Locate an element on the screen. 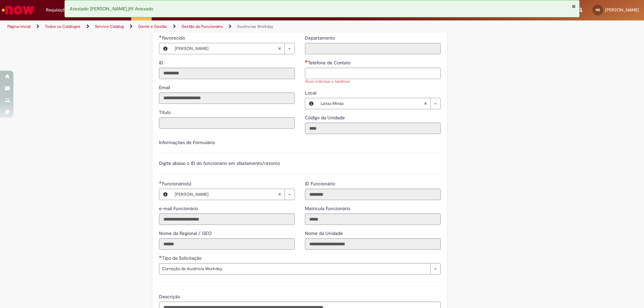  span: Latas Minas is located at coordinates (372, 104).